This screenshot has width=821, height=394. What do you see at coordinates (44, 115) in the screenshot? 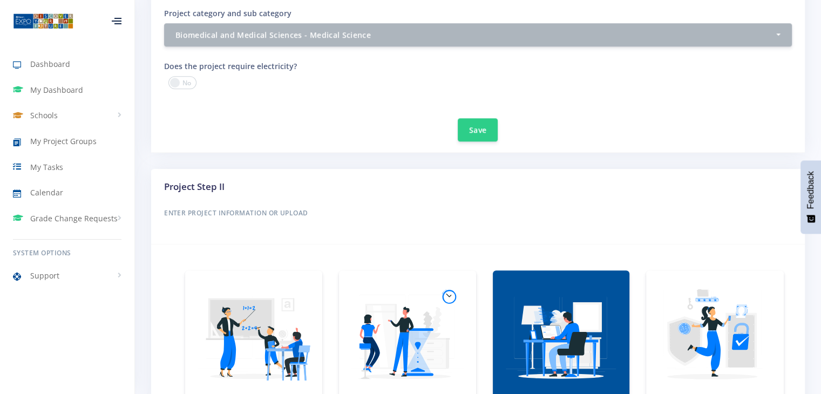
I see `span: Schools` at bounding box center [44, 115].